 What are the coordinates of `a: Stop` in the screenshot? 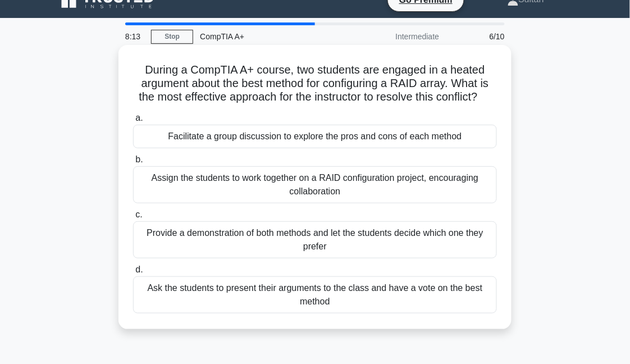 It's located at (172, 36).